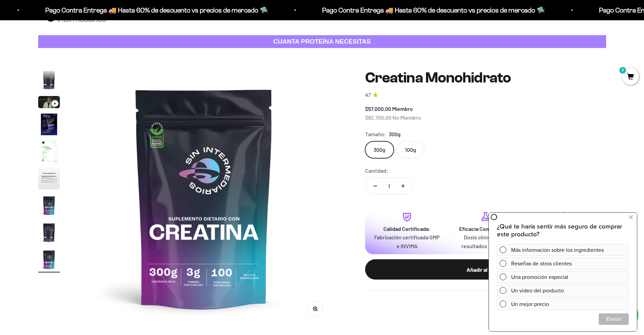 The image size is (644, 335). What do you see at coordinates (378, 118) in the screenshot?
I see `span: $62.700,00` at bounding box center [378, 118].